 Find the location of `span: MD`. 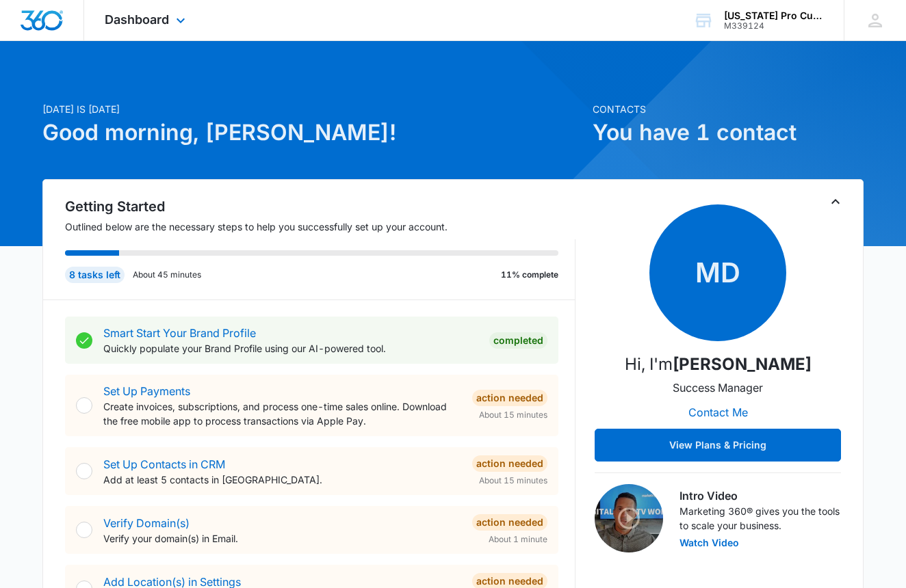

span: MD is located at coordinates (718, 273).